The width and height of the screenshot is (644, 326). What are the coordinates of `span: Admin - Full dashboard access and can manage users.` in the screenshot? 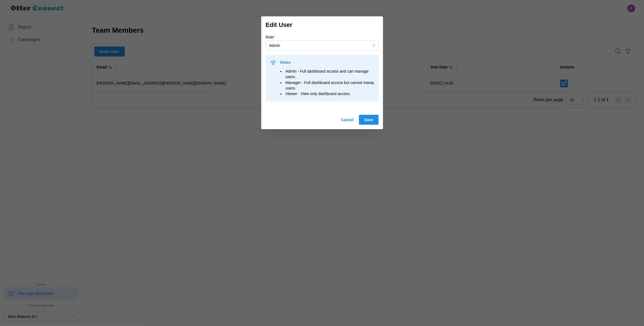 It's located at (333, 74).